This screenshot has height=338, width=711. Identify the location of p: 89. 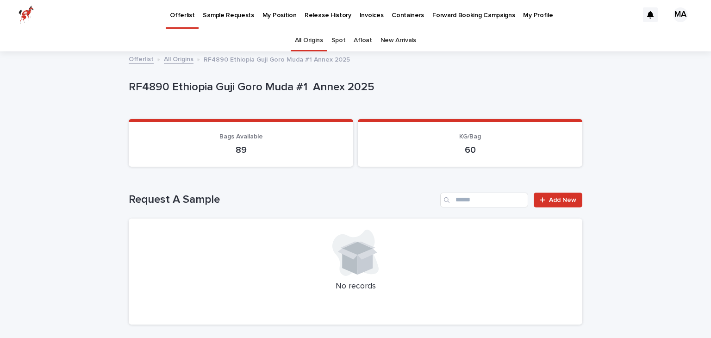
(241, 150).